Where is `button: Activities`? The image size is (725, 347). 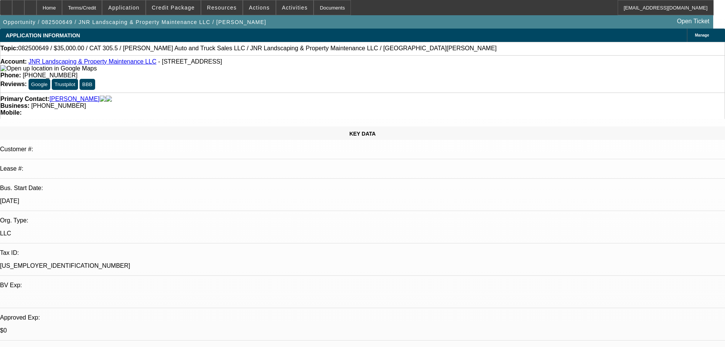
button: Activities is located at coordinates (295, 8).